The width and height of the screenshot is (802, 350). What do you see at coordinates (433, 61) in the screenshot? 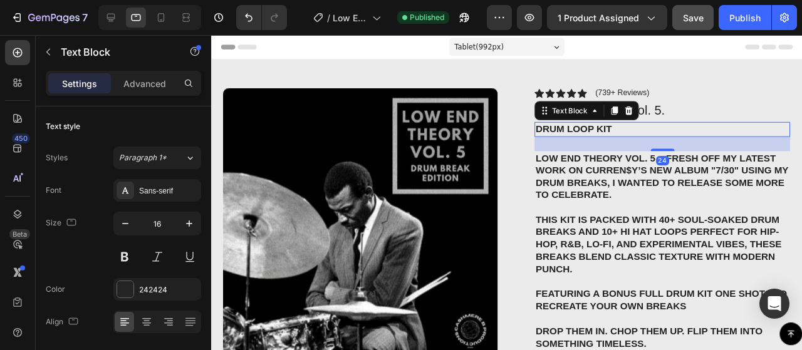
I see `p: (739+ Reviews)` at bounding box center [433, 61].